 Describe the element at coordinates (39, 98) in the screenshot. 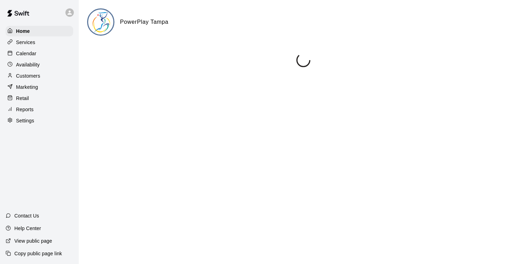

I see `a: Retail` at that location.